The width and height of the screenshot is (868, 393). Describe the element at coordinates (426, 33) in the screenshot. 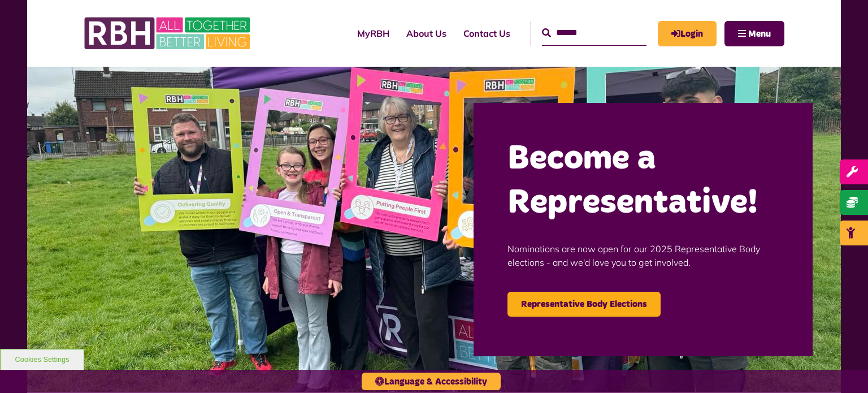

I see `a: About Us` at that location.